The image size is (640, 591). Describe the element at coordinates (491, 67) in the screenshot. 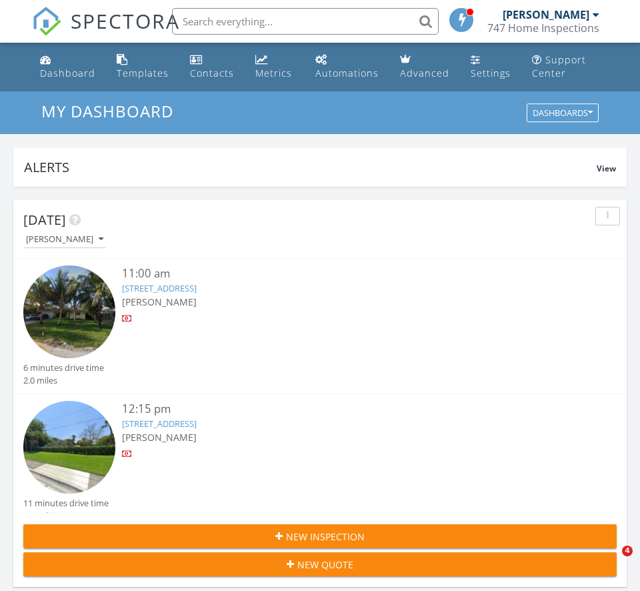

I see `a: Settings` at that location.